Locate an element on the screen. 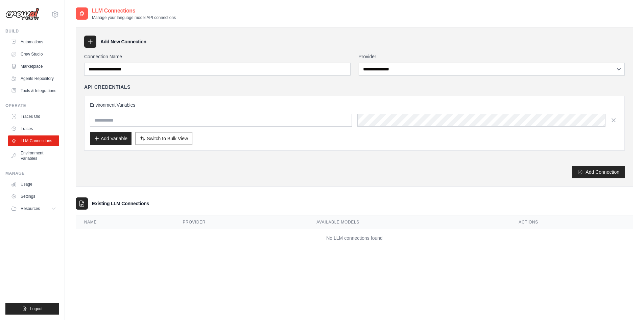 The width and height of the screenshot is (644, 320). div: Manage is located at coordinates (32, 173).